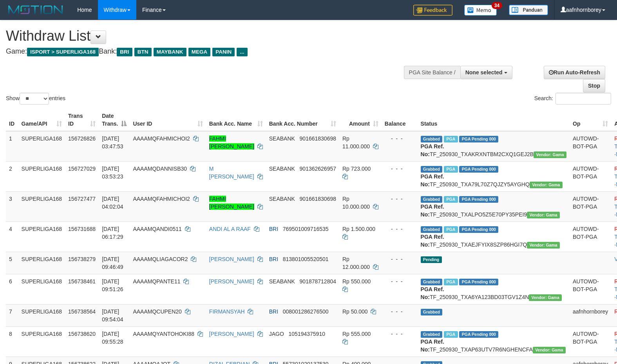 This screenshot has height=364, width=617. What do you see at coordinates (227, 312) in the screenshot?
I see `a: FIRMANSYAH` at bounding box center [227, 312].